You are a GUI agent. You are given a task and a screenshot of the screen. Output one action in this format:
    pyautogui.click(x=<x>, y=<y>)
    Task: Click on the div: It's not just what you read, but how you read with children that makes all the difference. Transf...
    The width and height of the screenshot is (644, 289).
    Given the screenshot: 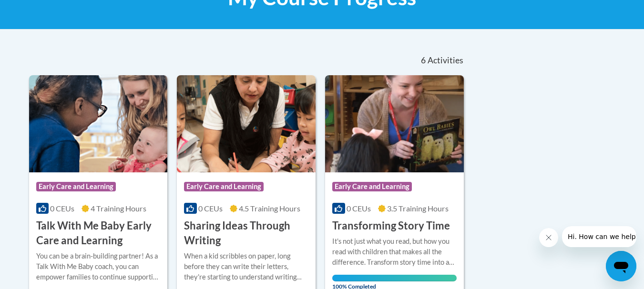 What is the action you would take?
    pyautogui.click(x=394, y=252)
    